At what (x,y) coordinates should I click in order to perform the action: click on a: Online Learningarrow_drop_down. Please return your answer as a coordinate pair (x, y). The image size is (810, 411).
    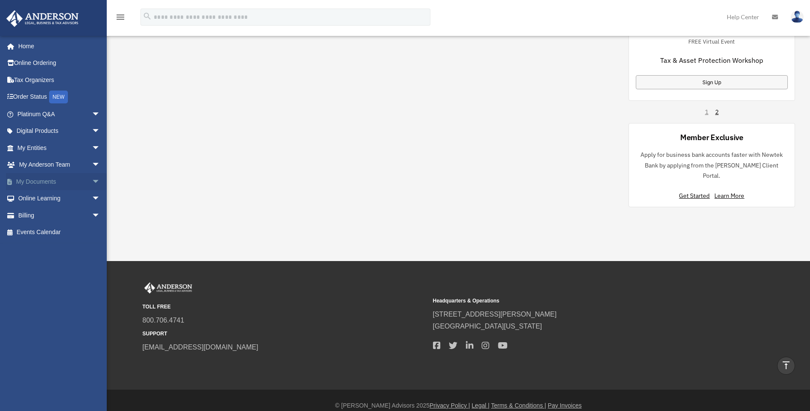
    Looking at the image, I should click on (59, 198).